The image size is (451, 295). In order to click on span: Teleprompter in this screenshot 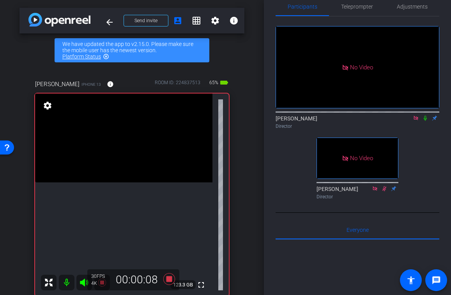, I will do `click(357, 7)`.